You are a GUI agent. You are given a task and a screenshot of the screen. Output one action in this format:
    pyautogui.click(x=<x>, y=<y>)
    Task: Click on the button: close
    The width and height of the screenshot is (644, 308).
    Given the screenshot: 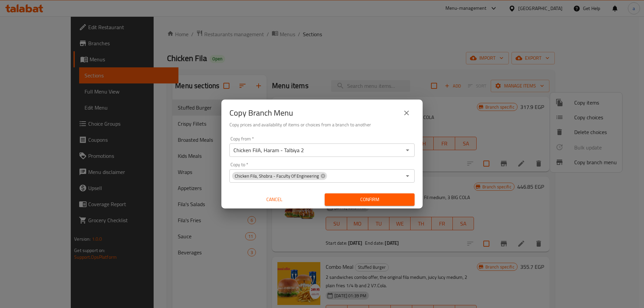 What is the action you would take?
    pyautogui.click(x=406, y=113)
    